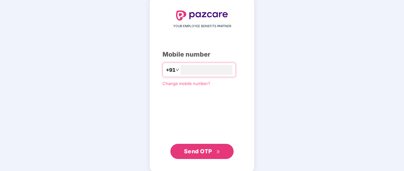  I want to click on span: +91, so click(171, 70).